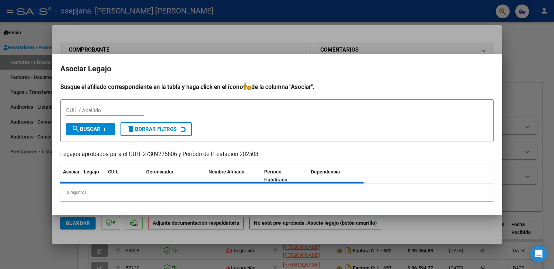  Describe the element at coordinates (227, 172) in the screenshot. I see `span: Nombre Afiliado` at that location.